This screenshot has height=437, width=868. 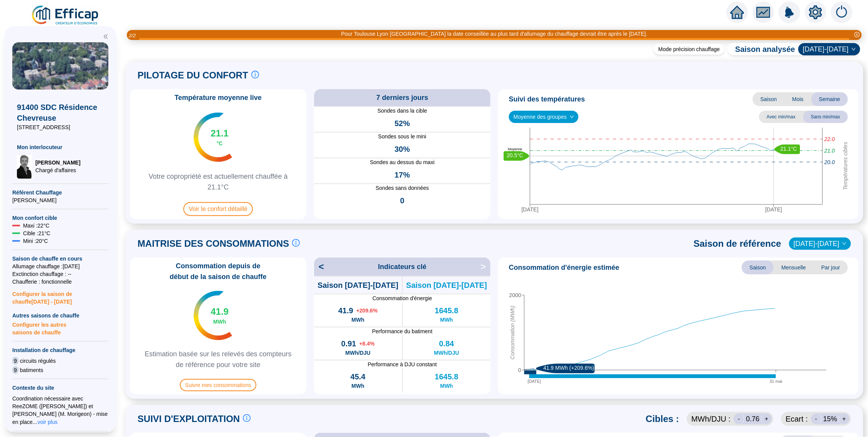 I want to click on text: 20.5°C, so click(x=515, y=155).